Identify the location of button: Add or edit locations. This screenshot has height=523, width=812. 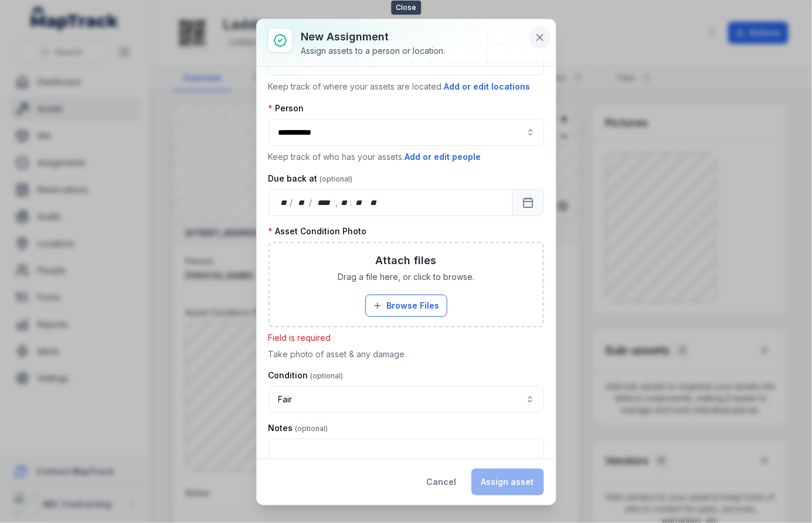
(487, 87).